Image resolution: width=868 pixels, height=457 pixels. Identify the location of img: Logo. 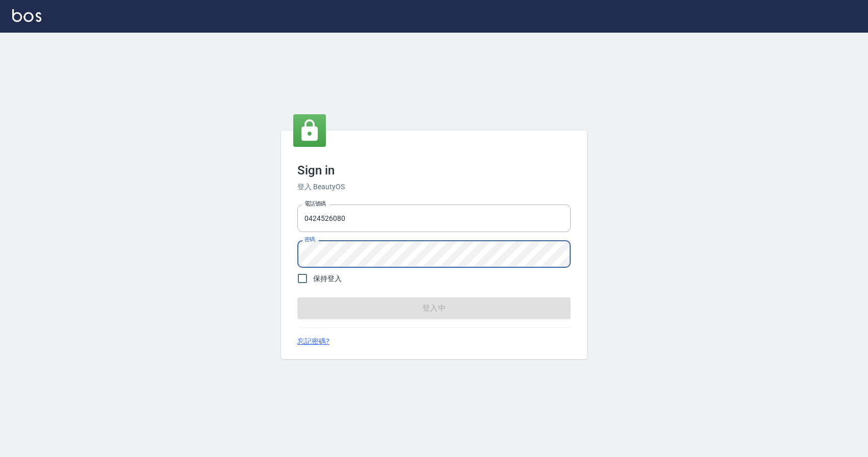
(27, 15).